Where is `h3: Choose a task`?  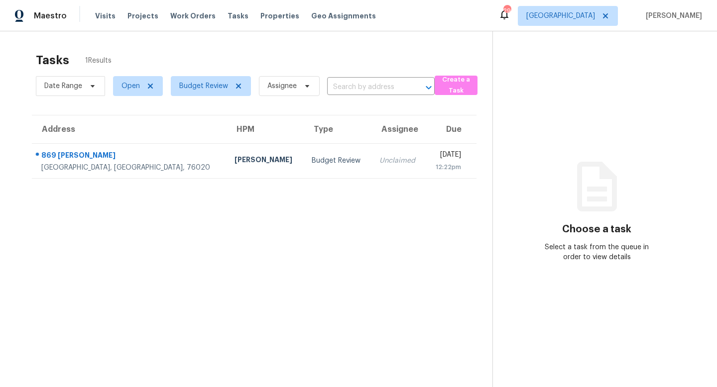
h3: Choose a task is located at coordinates (597, 230).